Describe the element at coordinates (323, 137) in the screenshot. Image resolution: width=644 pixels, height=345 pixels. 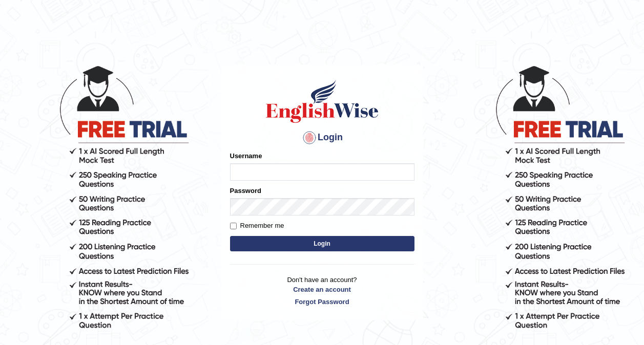
I see `h4: Login` at that location.